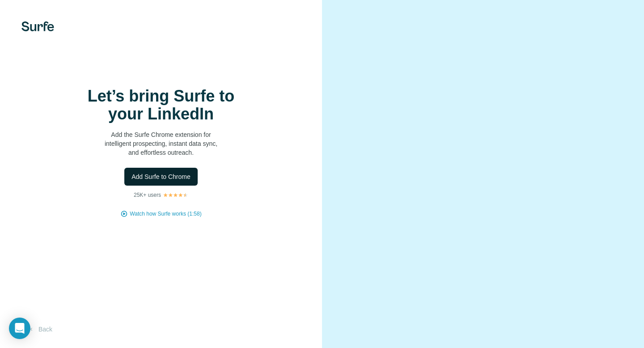 This screenshot has width=644, height=348. I want to click on button: Watch how Surfe works (1:58), so click(166, 214).